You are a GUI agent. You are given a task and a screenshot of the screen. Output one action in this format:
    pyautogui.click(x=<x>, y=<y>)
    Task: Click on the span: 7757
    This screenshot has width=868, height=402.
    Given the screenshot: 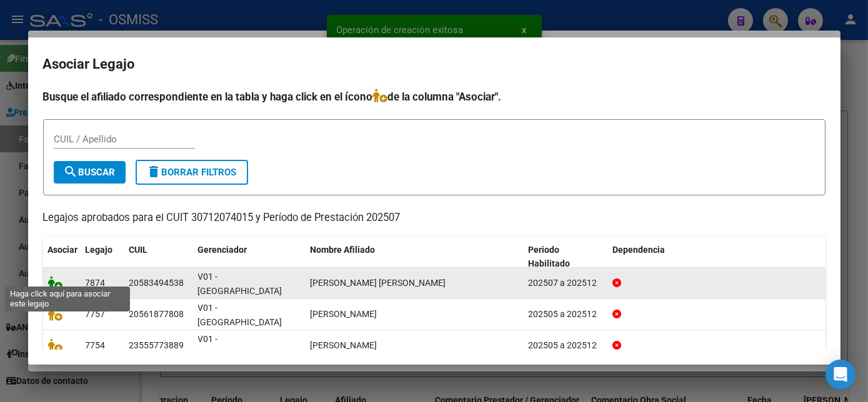 What is the action you would take?
    pyautogui.click(x=96, y=314)
    